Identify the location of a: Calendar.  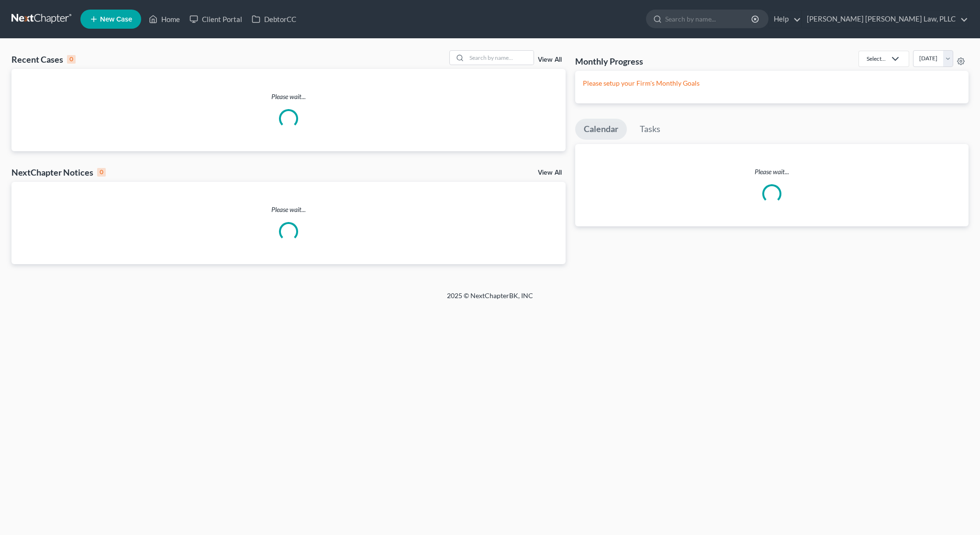
(601, 129).